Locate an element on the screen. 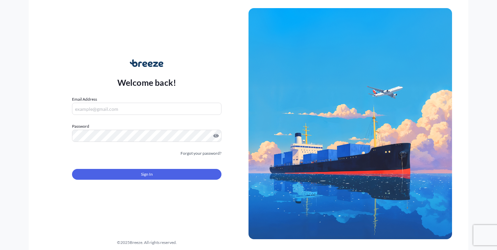 The height and width of the screenshot is (250, 497). div: © 2025 Breeze. All rights reserved. is located at coordinates (147, 243).